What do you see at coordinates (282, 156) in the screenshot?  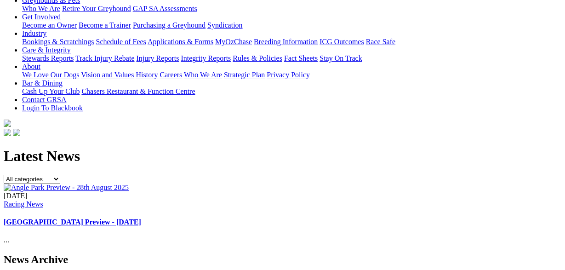 I see `h1: Latest News` at bounding box center [282, 156].